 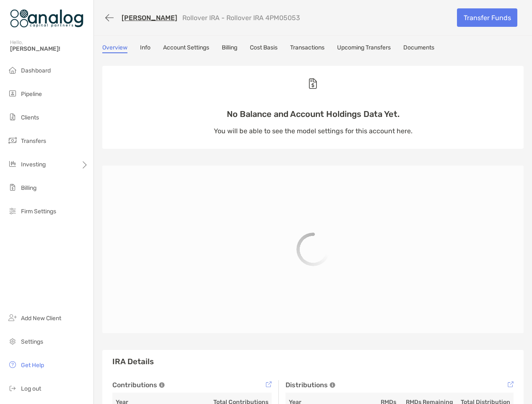 What do you see at coordinates (192, 385) in the screenshot?
I see `div: Contributions` at bounding box center [192, 385].